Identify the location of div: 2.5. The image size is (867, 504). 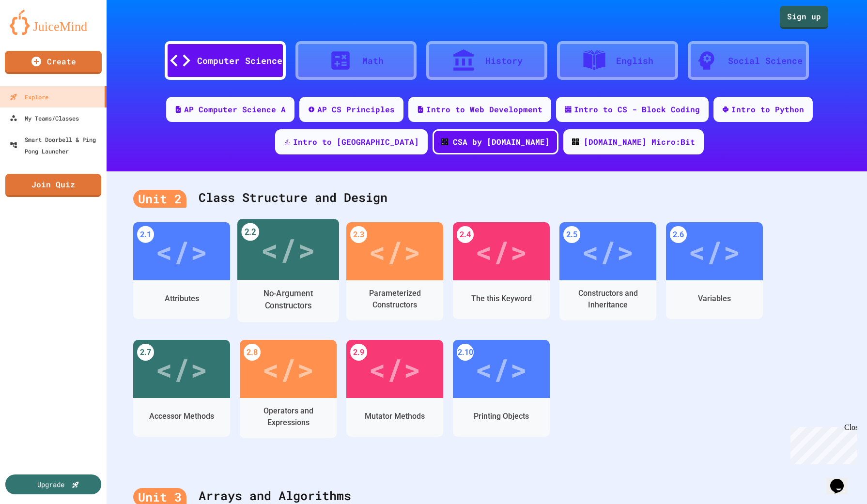
(571, 235).